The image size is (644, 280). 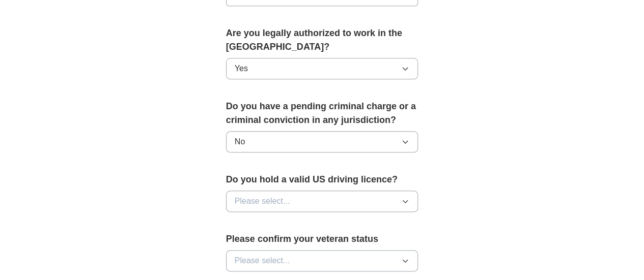 What do you see at coordinates (322, 239) in the screenshot?
I see `label: Please confirm your veteran status` at bounding box center [322, 239].